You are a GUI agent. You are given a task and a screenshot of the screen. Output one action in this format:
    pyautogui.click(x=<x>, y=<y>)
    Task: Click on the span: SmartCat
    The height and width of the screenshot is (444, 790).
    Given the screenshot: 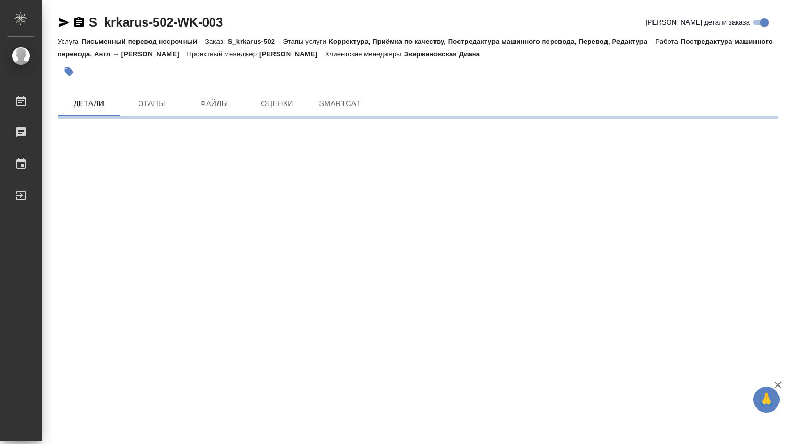 What is the action you would take?
    pyautogui.click(x=340, y=104)
    